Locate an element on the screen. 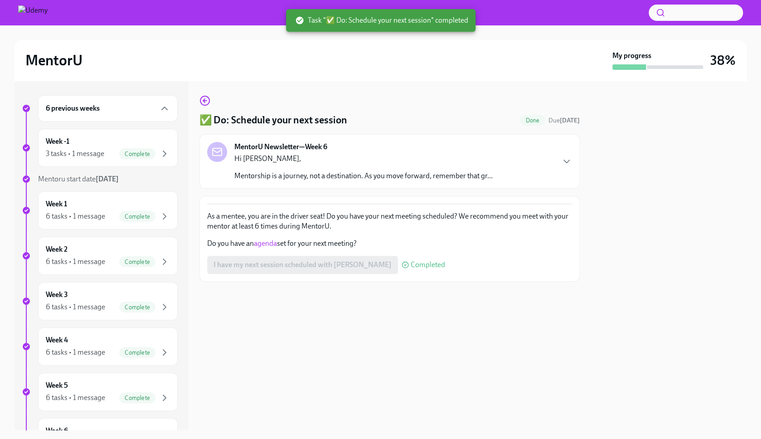  h2: MentorU is located at coordinates (54, 60).